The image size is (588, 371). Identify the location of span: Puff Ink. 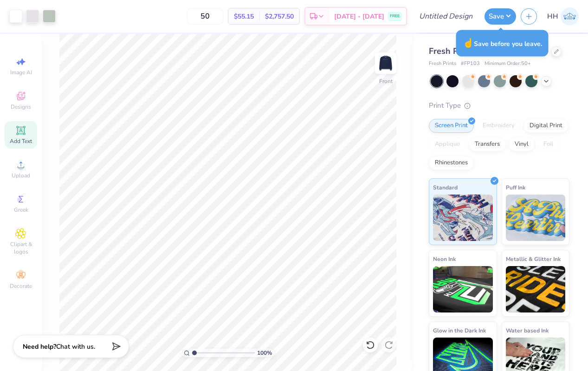
(515, 187).